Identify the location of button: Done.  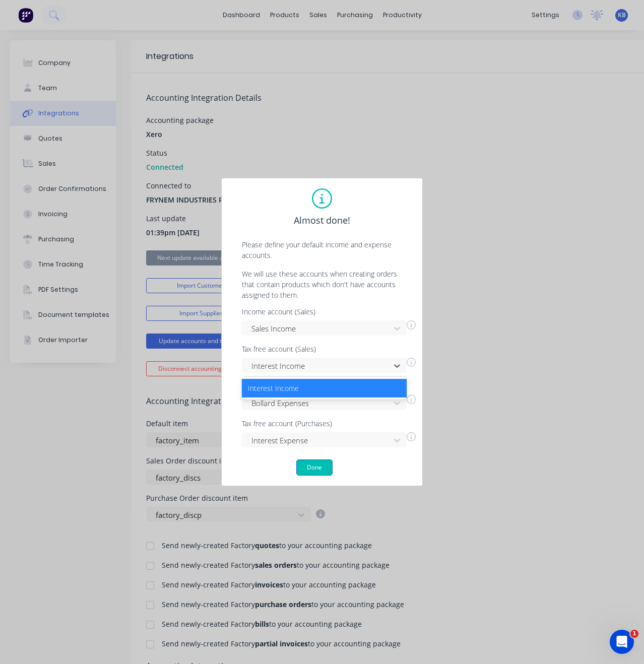
(314, 468).